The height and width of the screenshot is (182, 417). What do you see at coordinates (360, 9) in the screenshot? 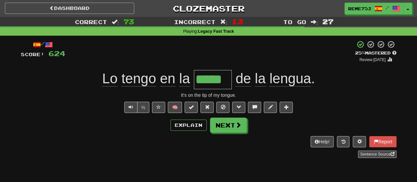
I see `span: Reme753` at bounding box center [360, 9].